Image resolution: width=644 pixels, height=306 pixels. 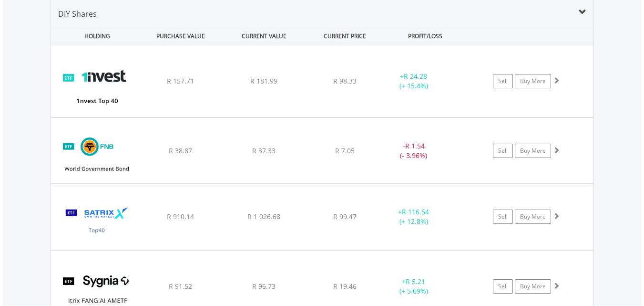 What do you see at coordinates (425, 36) in the screenshot?
I see `div: PROFIT/LOSS` at bounding box center [425, 36].